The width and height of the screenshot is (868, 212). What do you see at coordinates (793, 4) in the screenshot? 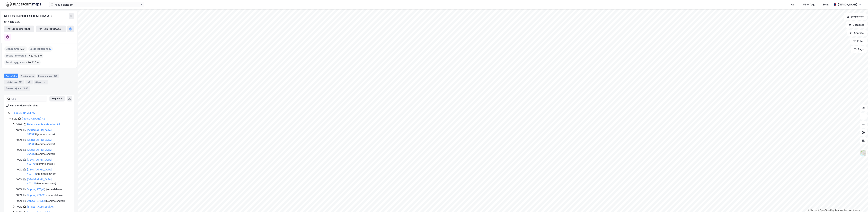
I see `div: Kart` at bounding box center [793, 4].